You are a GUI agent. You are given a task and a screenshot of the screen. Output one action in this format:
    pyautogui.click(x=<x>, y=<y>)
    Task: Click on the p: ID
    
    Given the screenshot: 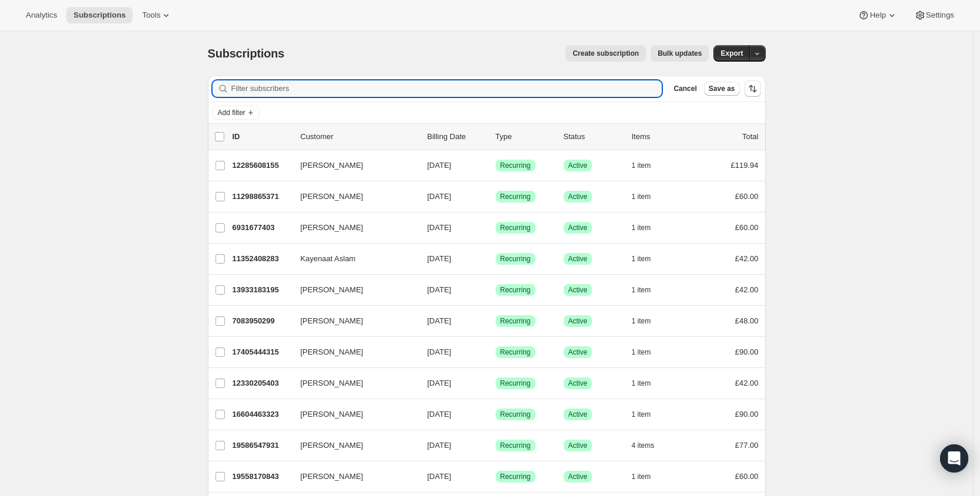 What is the action you would take?
    pyautogui.click(x=262, y=136)
    